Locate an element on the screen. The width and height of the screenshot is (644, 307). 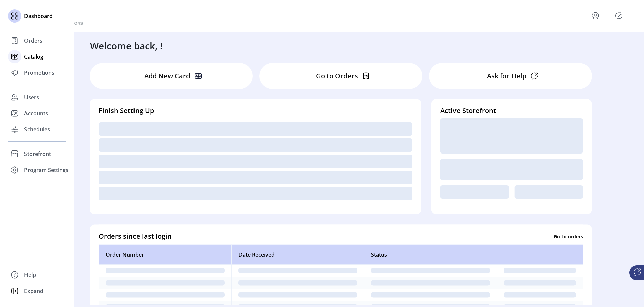
span: Schedules is located at coordinates (37, 130).